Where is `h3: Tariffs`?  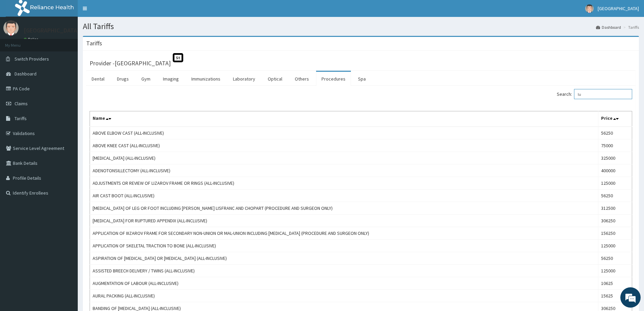
h3: Tariffs is located at coordinates (94, 44).